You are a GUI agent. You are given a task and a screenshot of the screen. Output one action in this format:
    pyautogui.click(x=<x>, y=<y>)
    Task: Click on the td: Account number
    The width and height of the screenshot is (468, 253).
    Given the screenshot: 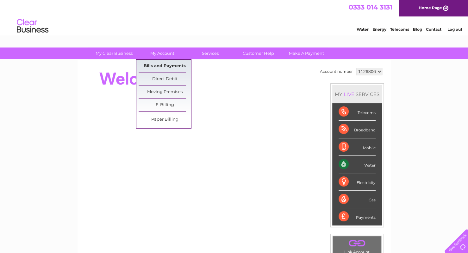 What is the action you would take?
    pyautogui.click(x=336, y=71)
    